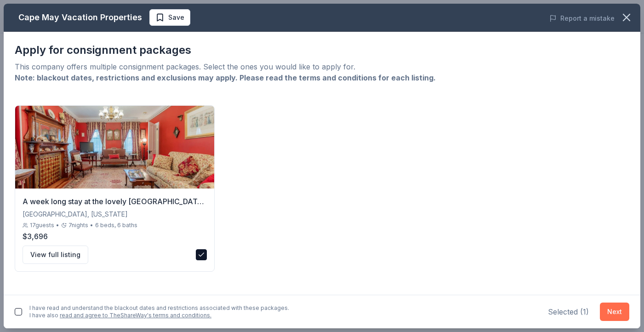  I want to click on div: Selected ( 1 ), so click(568, 311).